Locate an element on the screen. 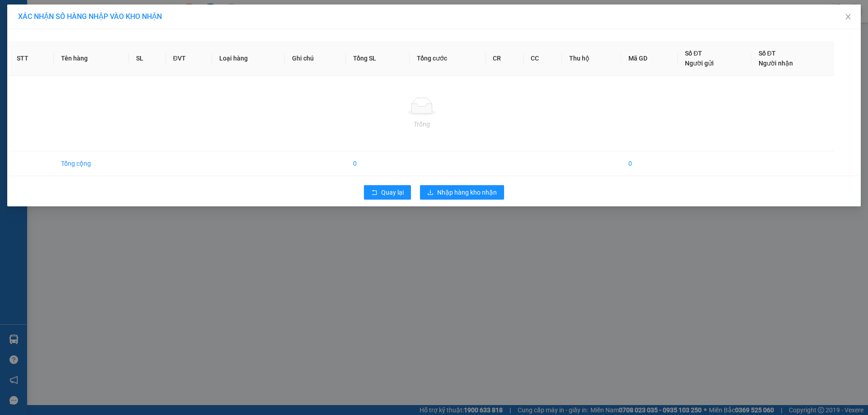 The width and height of the screenshot is (868, 415). th: Thu hộ is located at coordinates (591, 58).